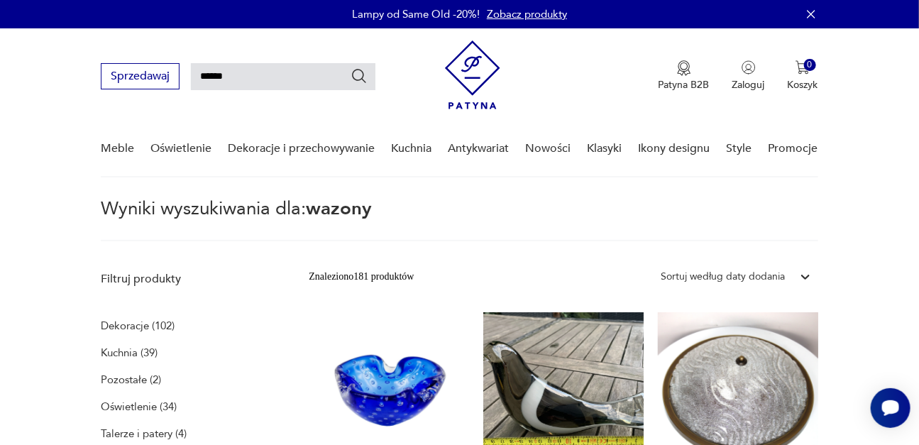 This screenshot has height=445, width=919. I want to click on p: Wyniki wyszukiwania dla:, so click(459, 221).